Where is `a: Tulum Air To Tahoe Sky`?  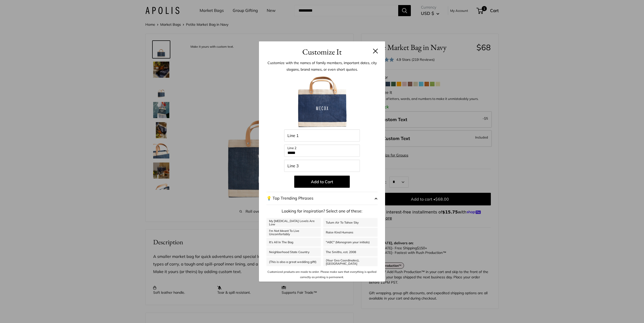
a: Tulum Air To Tahoe Sky is located at coordinates (350, 222).